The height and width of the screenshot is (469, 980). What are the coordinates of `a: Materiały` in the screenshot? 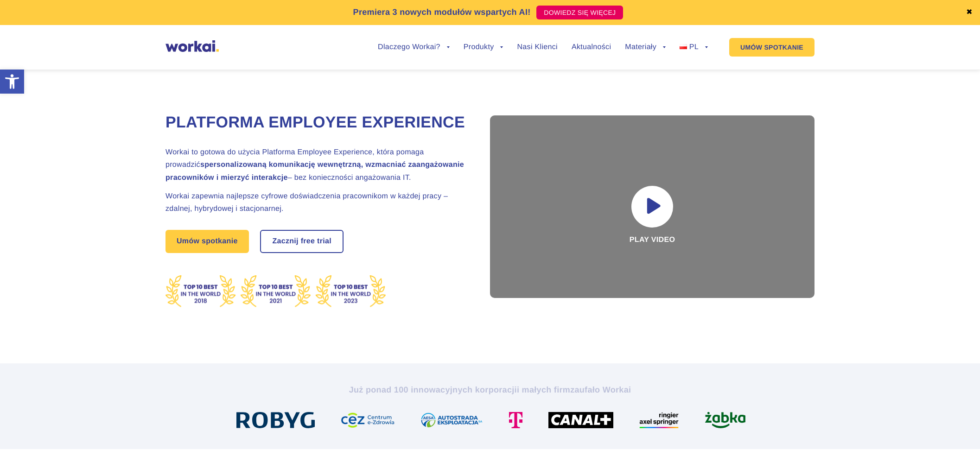 It's located at (646, 47).